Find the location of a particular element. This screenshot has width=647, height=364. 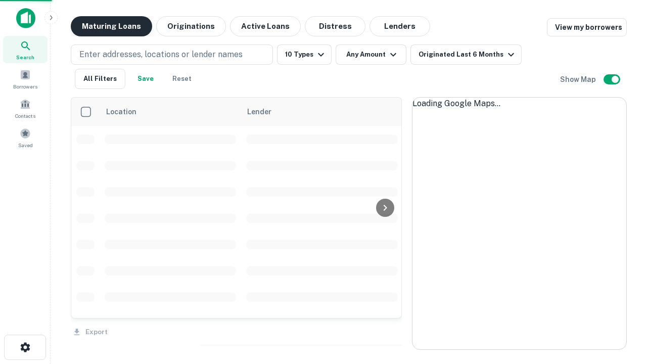

div: Saved is located at coordinates (25, 138).